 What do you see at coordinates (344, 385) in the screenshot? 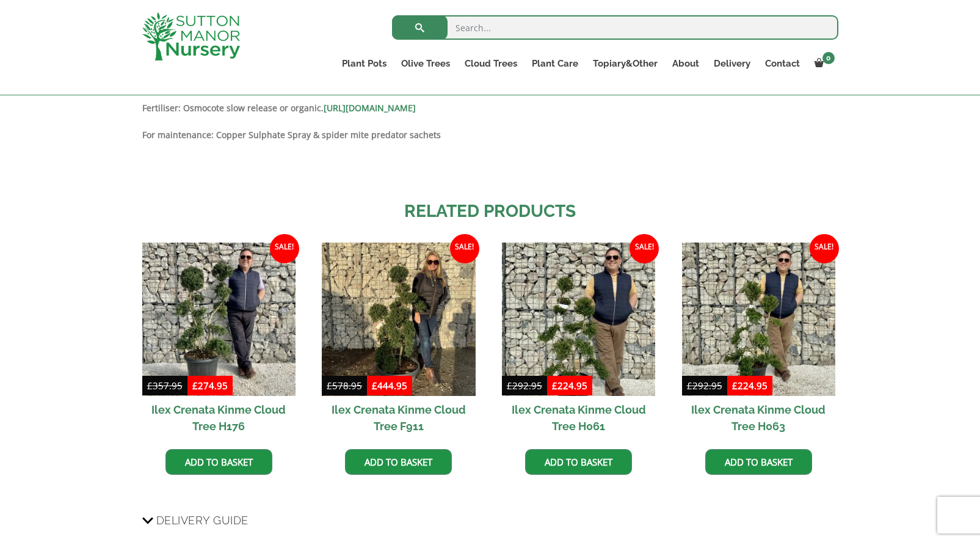
I see `bdi: 578.95` at bounding box center [344, 385].